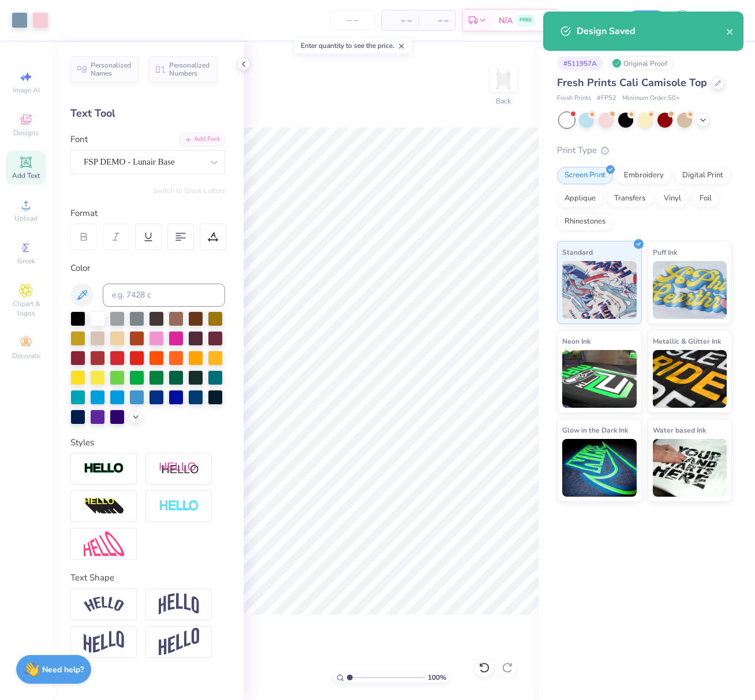  Describe the element at coordinates (26, 175) in the screenshot. I see `span: Add Text` at that location.